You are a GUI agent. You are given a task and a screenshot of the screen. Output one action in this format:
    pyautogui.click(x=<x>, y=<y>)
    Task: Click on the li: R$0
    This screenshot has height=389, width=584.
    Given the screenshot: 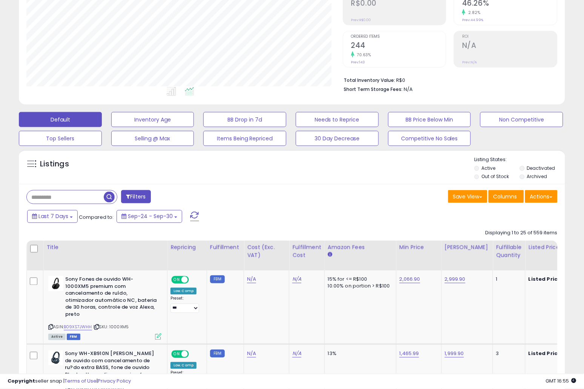 What is the action you would take?
    pyautogui.click(x=448, y=80)
    